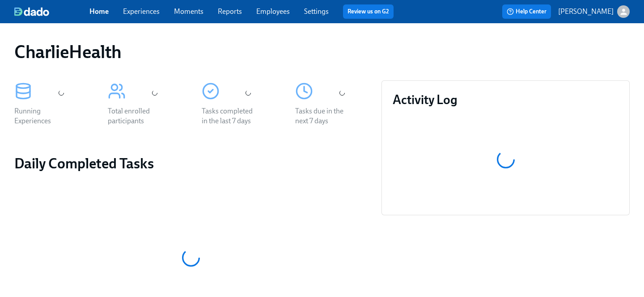  Describe the element at coordinates (230, 11) in the screenshot. I see `a: Reports` at that location.